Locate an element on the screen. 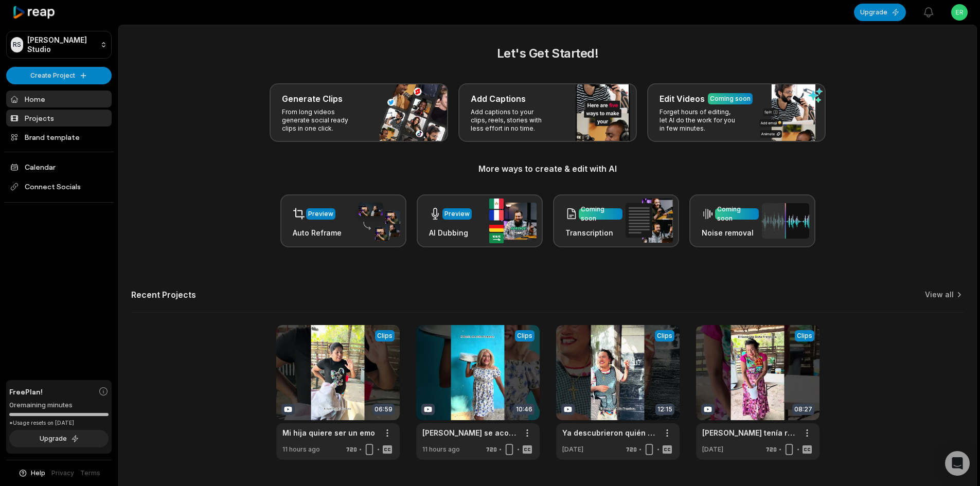 The image size is (980, 486). a: Calendar is located at coordinates (59, 166).